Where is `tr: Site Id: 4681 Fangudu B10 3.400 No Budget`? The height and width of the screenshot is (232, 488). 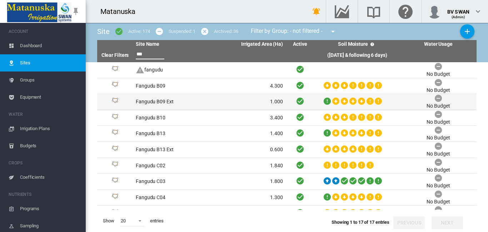
tr: Site Id: 4681 Fangudu B10 3.400 No Budget is located at coordinates (287, 118).